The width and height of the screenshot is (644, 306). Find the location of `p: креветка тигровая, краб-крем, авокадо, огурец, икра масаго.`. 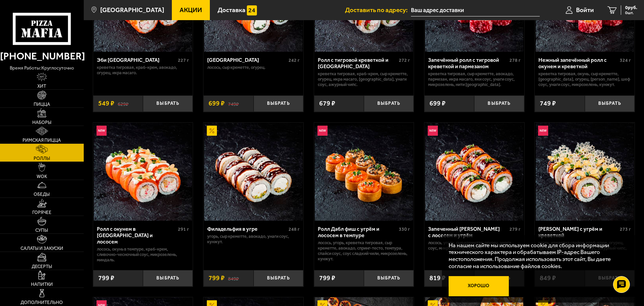

p: креветка тигровая, краб-крем, авокадо, огурец, икра масаго. is located at coordinates (143, 71).